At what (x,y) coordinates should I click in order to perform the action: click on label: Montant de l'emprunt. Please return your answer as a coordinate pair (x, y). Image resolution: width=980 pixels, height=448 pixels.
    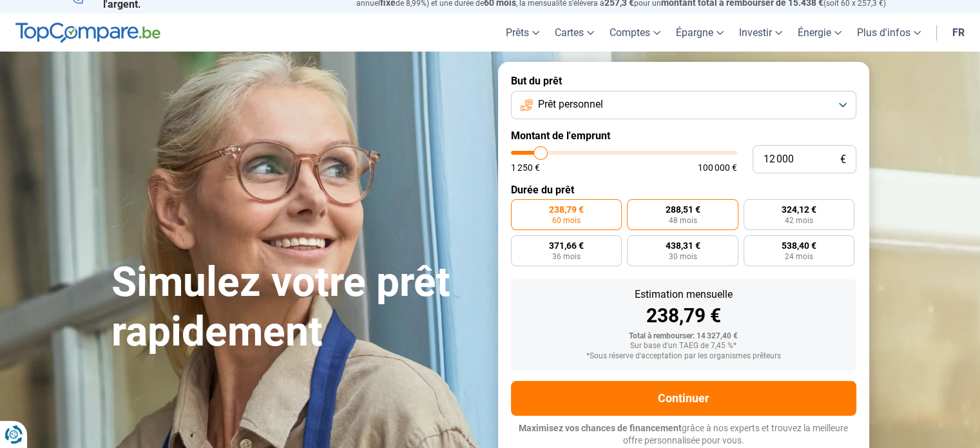
    Looking at the image, I should click on (684, 136).